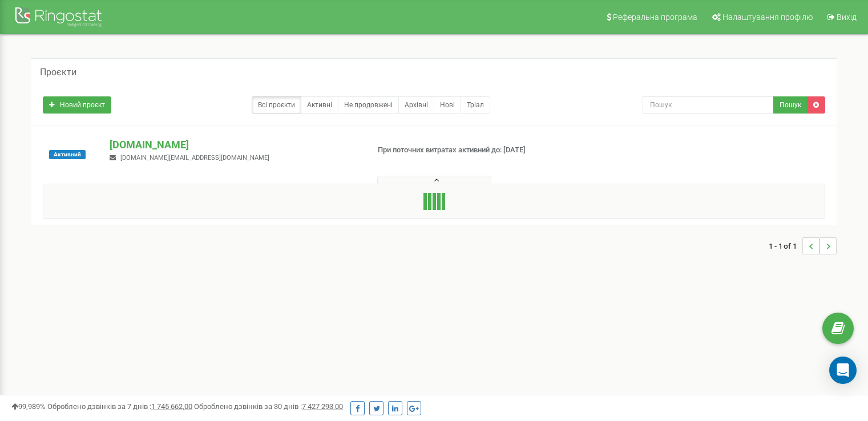 Image resolution: width=868 pixels, height=421 pixels. What do you see at coordinates (843, 370) in the screenshot?
I see `div: Open Intercom Messenger` at bounding box center [843, 370].